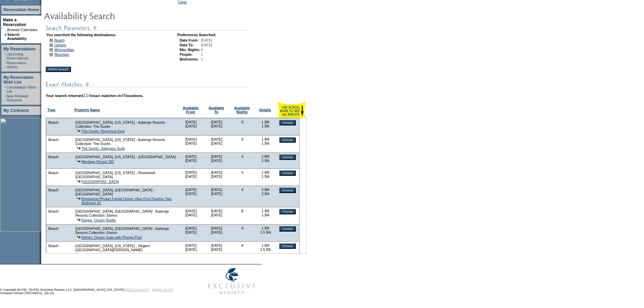 Image resolution: width=644 pixels, height=308 pixels. Describe the element at coordinates (189, 40) in the screenshot. I see `b: Date From:` at that location.